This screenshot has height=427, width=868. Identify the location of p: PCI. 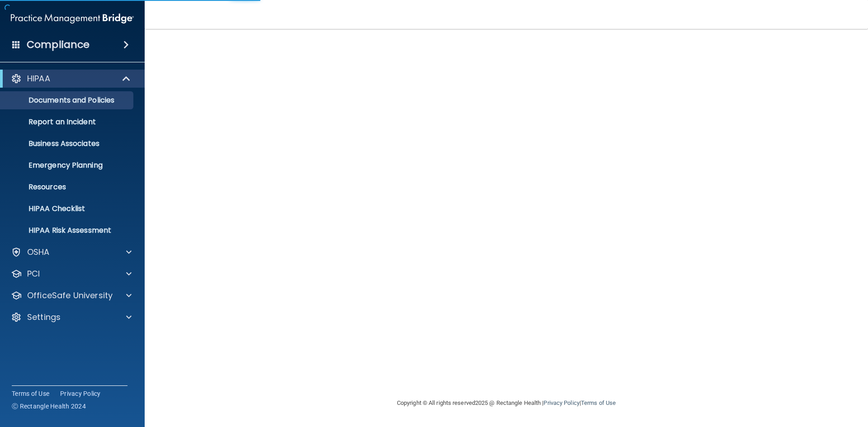
(33, 274).